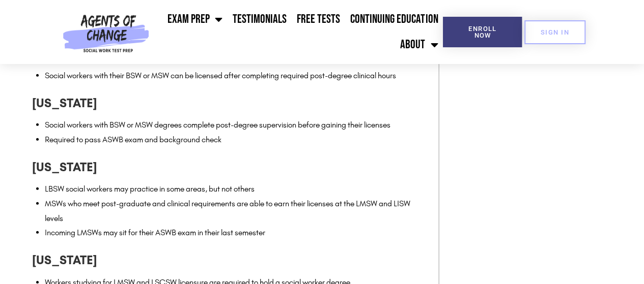 The width and height of the screenshot is (644, 284). Describe the element at coordinates (259, 20) in the screenshot. I see `a: Testimonials` at that location.